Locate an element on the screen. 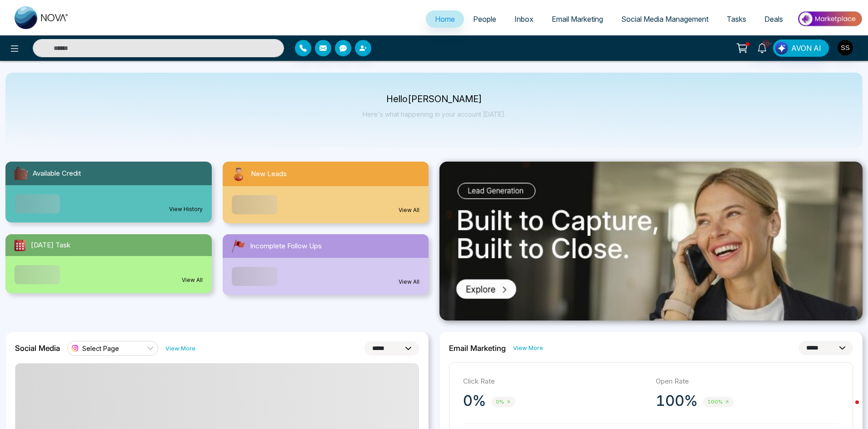  img: followUps.svg is located at coordinates (238, 246).